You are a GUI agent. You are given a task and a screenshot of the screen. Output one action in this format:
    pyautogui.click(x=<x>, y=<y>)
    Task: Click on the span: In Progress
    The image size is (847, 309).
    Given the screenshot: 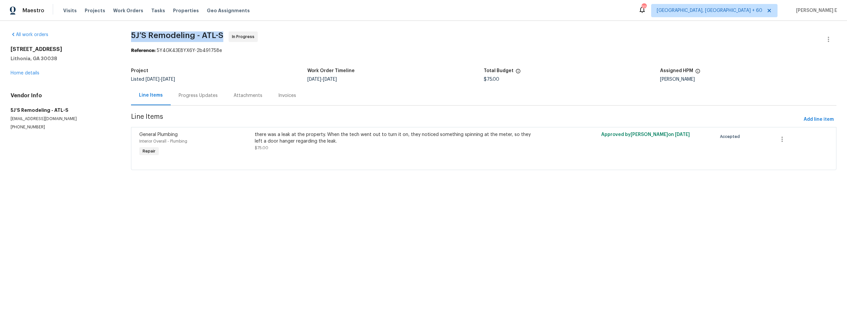 What is the action you would take?
    pyautogui.click(x=245, y=37)
    